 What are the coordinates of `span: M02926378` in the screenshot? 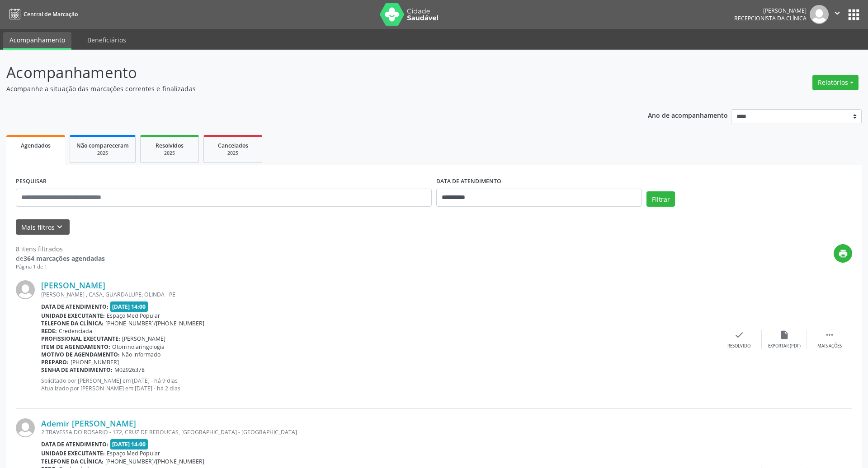 It's located at (129, 370).